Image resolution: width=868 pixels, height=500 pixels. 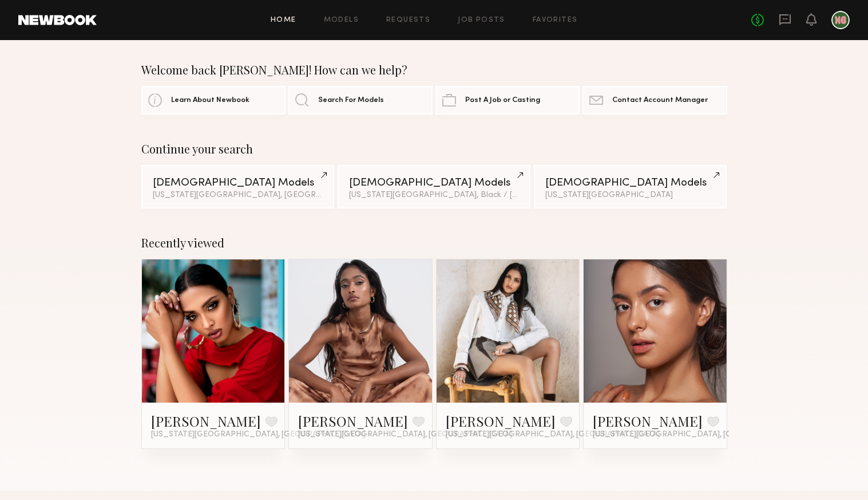 What do you see at coordinates (361, 100) in the screenshot?
I see `a: Search For Models` at bounding box center [361, 100].